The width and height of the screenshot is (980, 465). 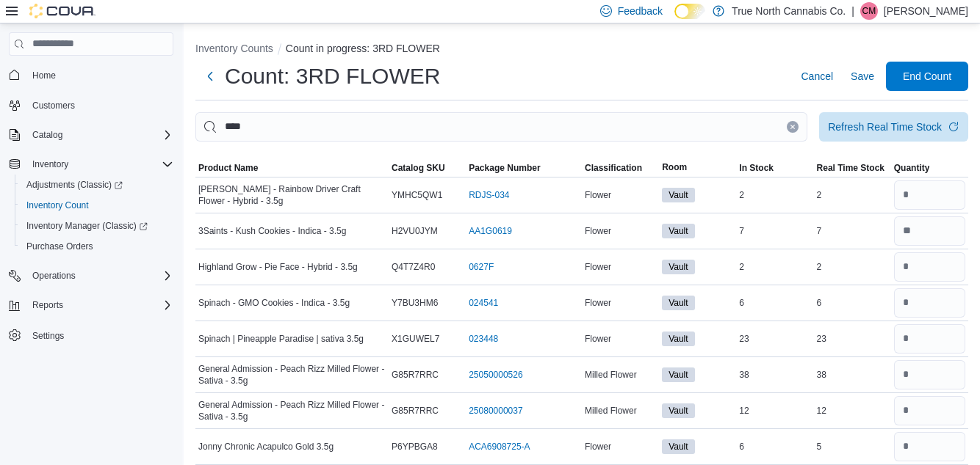 What do you see at coordinates (100, 305) in the screenshot?
I see `span: Reports` at bounding box center [100, 305].